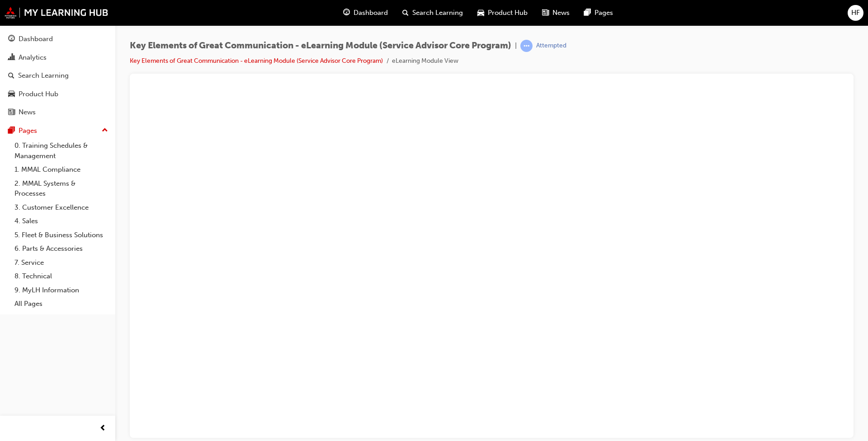 The image size is (868, 441). What do you see at coordinates (603, 13) in the screenshot?
I see `span: Pages` at bounding box center [603, 13].